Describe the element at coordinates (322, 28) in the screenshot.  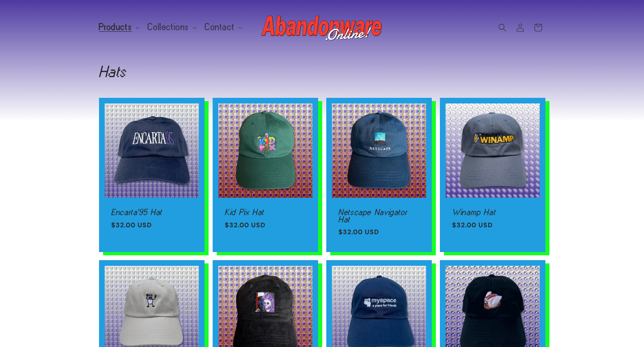
I see `img: Abandonware` at that location.